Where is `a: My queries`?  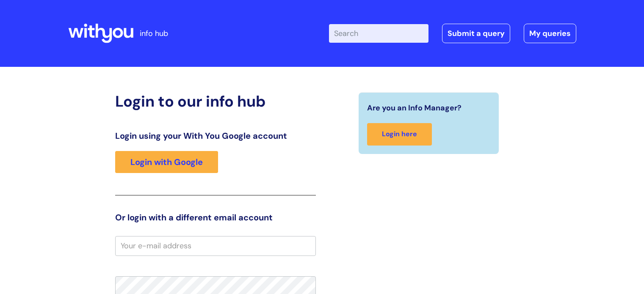 a: My queries is located at coordinates (550, 33).